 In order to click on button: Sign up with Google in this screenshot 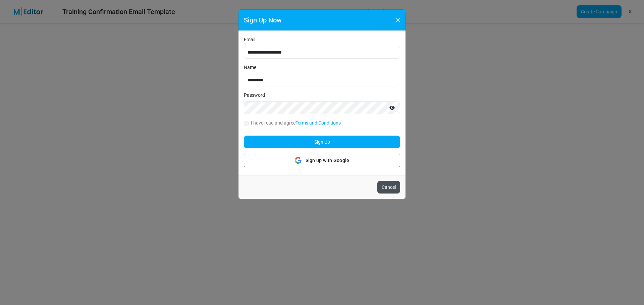, I will do `click(322, 161)`.